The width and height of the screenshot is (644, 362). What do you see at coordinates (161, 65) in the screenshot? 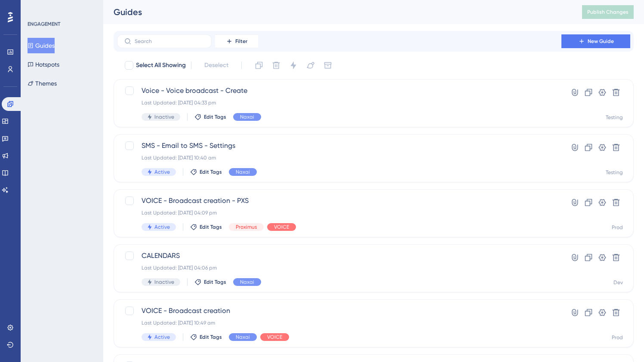
I see `span: Select All Showing` at bounding box center [161, 65].